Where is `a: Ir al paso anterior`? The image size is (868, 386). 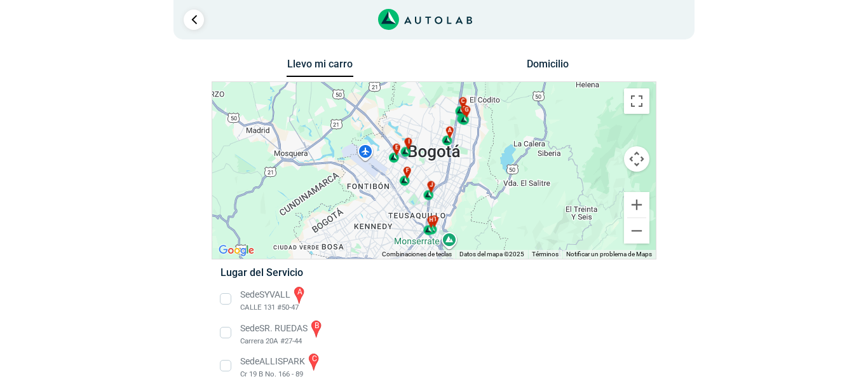 a: Ir al paso anterior is located at coordinates (193, 20).